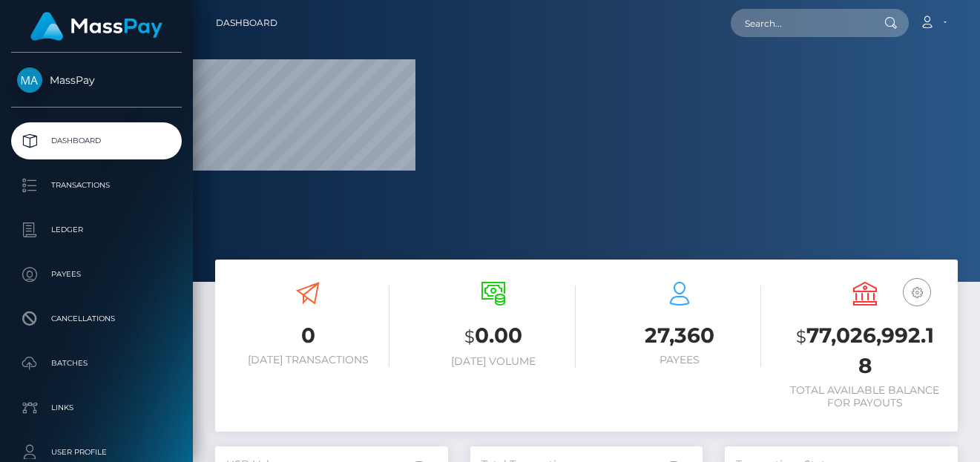  What do you see at coordinates (865, 351) in the screenshot?
I see `h3: 77,026,992.18` at bounding box center [865, 351].